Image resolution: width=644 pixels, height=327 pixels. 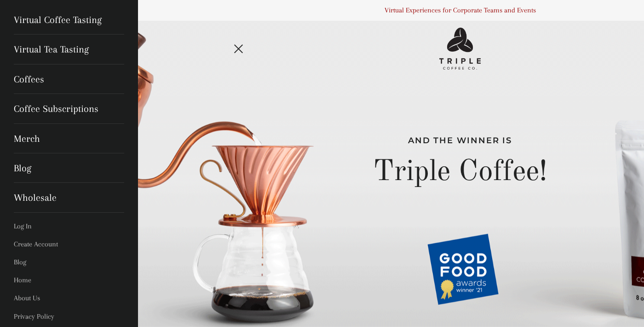 What do you see at coordinates (69, 298) in the screenshot?
I see `a: About Us` at bounding box center [69, 298].